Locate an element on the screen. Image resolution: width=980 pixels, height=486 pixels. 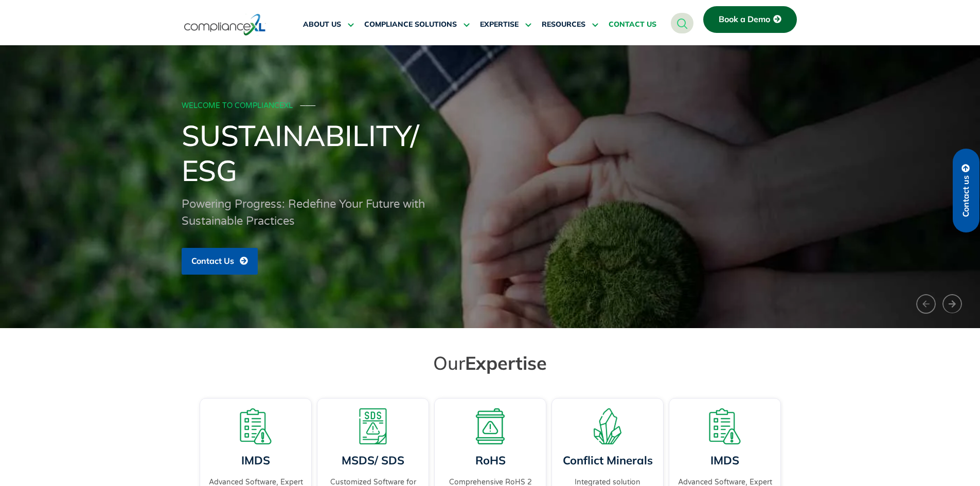
span: Expertise is located at coordinates (505, 363).